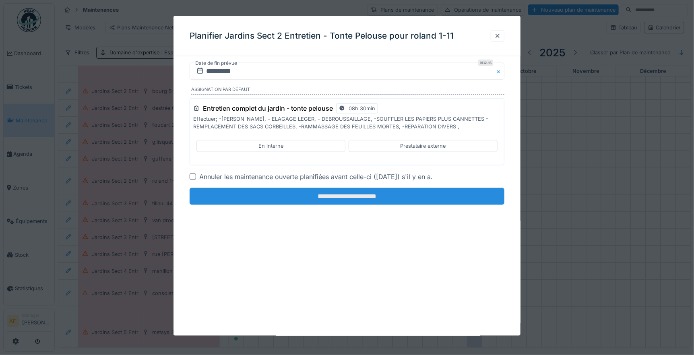  Describe the element at coordinates (423, 146) in the screenshot. I see `div: Prestataire externe` at that location.